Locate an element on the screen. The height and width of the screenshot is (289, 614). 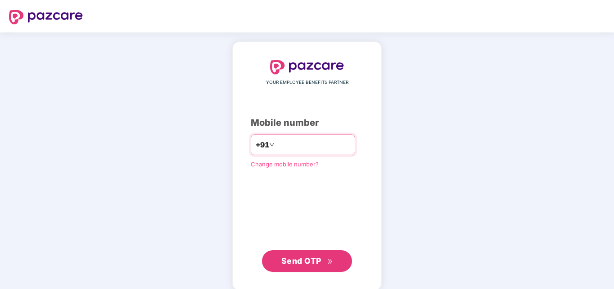
span: Send OTP is located at coordinates (301, 260).